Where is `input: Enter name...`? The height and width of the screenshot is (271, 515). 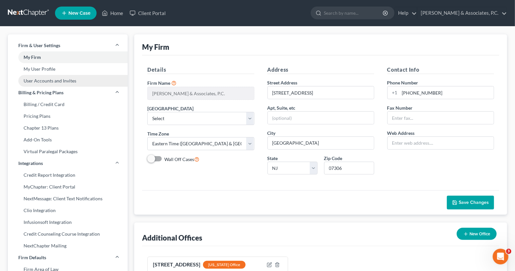
input: Enter name... is located at coordinates (201, 93).